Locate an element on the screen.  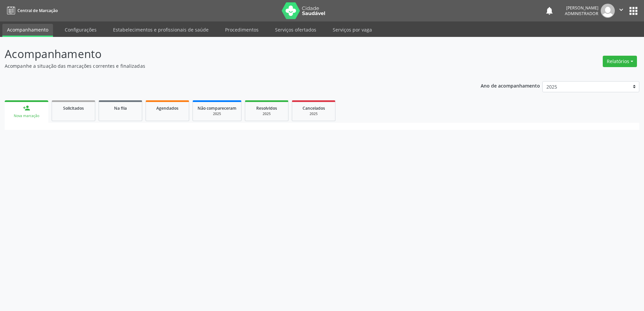
span: Na fila is located at coordinates (120, 108).